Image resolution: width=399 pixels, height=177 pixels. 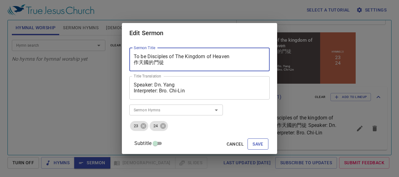 What do you see at coordinates (104, 26) in the screenshot?
I see `li: 23` at bounding box center [104, 26].